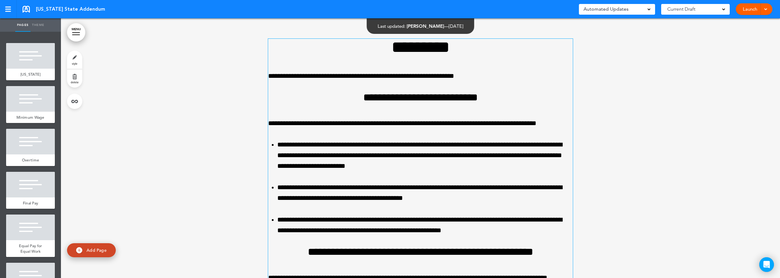 The height and width of the screenshot is (278, 780). What do you see at coordinates (23, 25) in the screenshot?
I see `a: Pages` at bounding box center [23, 25].